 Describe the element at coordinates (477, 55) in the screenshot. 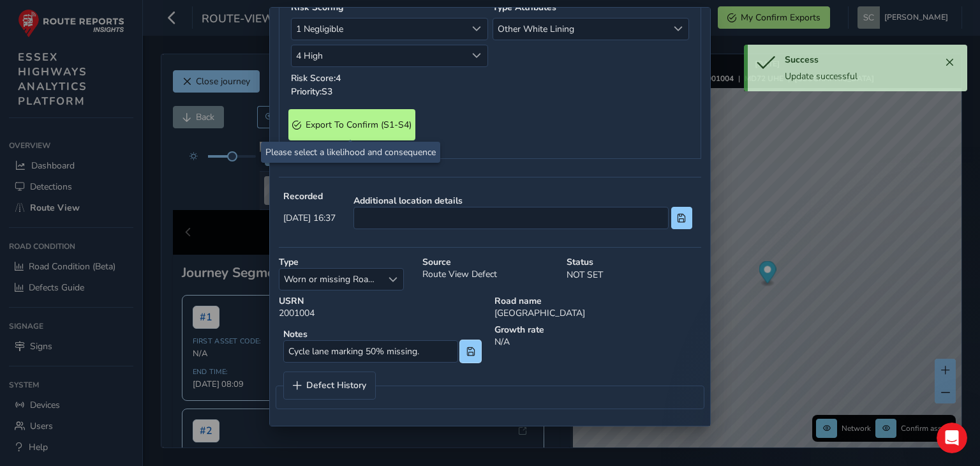

I see `div: Likelihood` at that location.